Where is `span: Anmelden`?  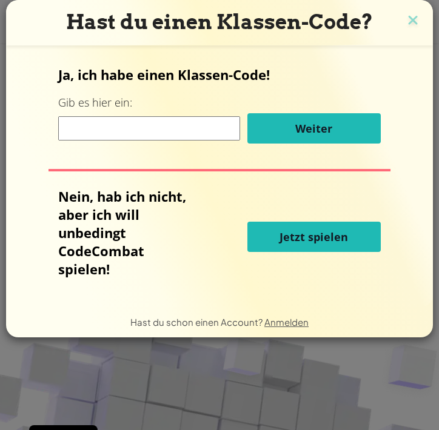 span: Anmelden is located at coordinates (286, 322).